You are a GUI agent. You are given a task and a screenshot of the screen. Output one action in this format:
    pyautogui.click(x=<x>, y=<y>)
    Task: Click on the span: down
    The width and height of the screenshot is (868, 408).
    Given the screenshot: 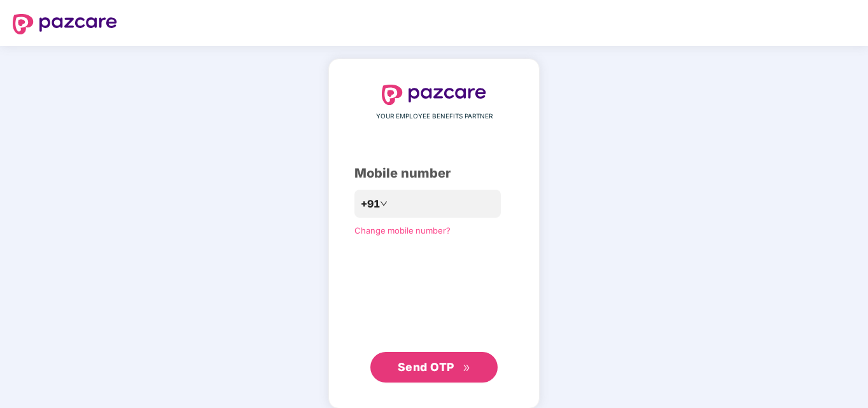 What is the action you would take?
    pyautogui.click(x=384, y=204)
    